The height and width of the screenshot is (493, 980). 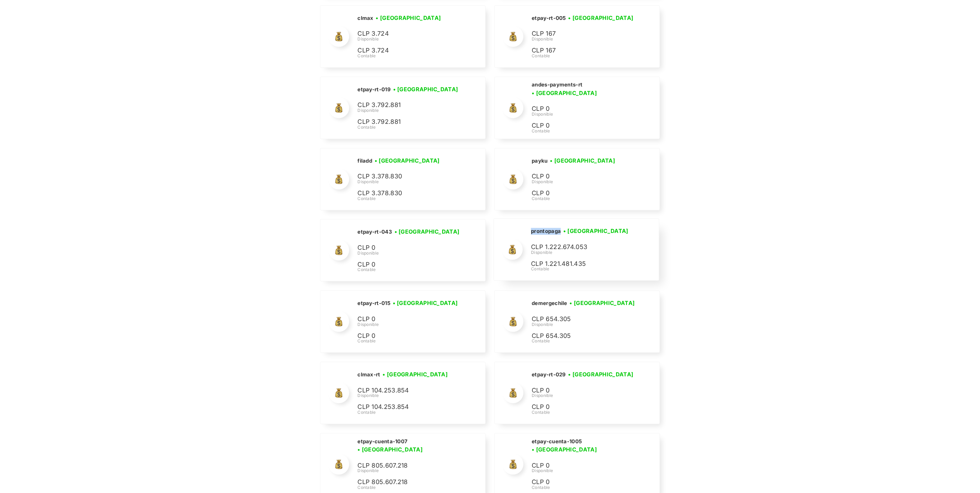 I want to click on h2: etpay-cuenta-1007, so click(x=382, y=442).